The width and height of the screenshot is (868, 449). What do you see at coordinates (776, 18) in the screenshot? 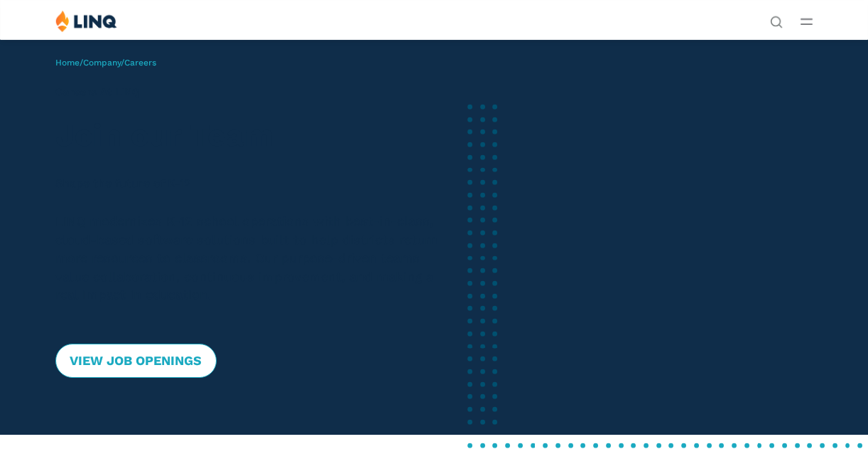
I see `nav: Utility Navigation` at bounding box center [776, 18].